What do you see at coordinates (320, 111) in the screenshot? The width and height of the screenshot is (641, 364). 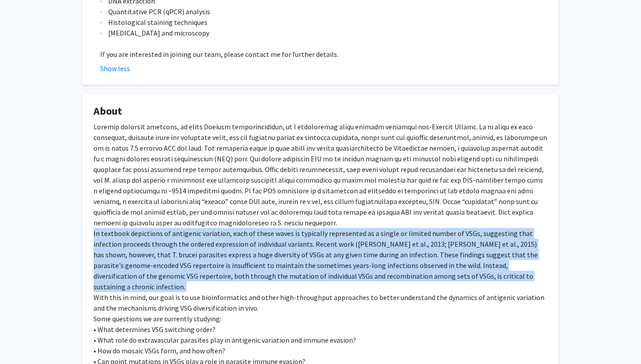 I see `h4: About` at bounding box center [320, 111].